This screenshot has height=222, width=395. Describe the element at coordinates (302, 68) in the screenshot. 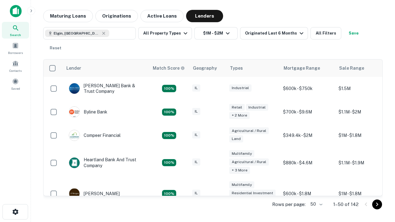

I see `div: Mortgage Range` at that location.